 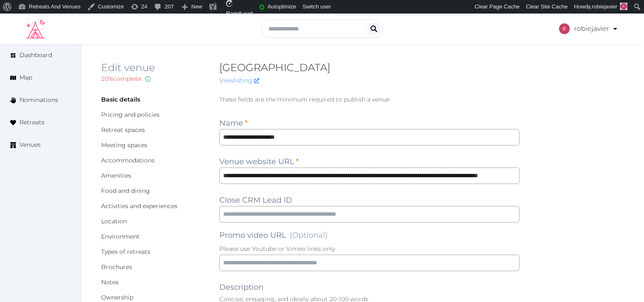 I want to click on span: Clear Page Cache, so click(x=497, y=6).